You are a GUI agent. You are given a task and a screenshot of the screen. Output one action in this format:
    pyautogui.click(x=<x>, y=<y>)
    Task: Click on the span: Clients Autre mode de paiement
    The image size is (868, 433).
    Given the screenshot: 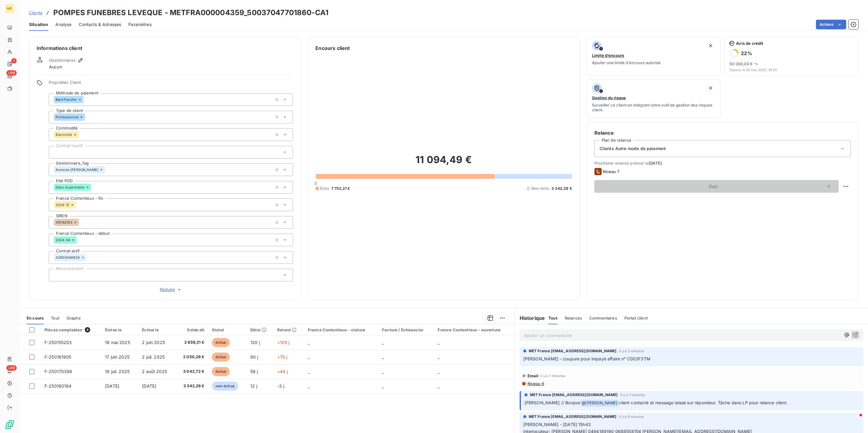 What is the action you would take?
    pyautogui.click(x=633, y=148)
    